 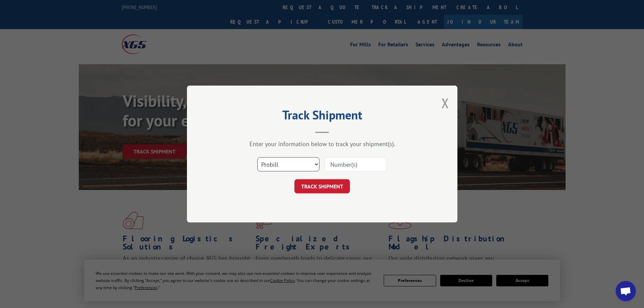 I want to click on button: Close modal, so click(x=445, y=103).